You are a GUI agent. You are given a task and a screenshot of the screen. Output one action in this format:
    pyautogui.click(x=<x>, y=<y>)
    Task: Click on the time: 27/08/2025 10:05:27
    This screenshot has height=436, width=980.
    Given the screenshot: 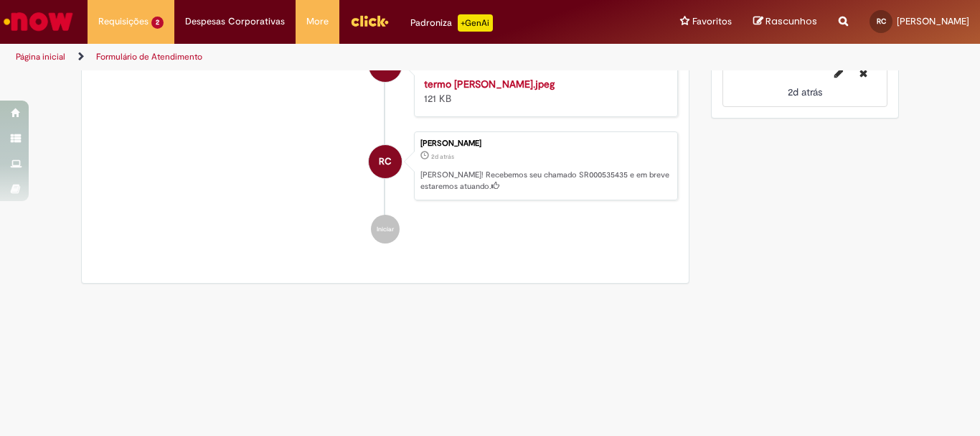 What is the action you would take?
    pyautogui.click(x=443, y=156)
    